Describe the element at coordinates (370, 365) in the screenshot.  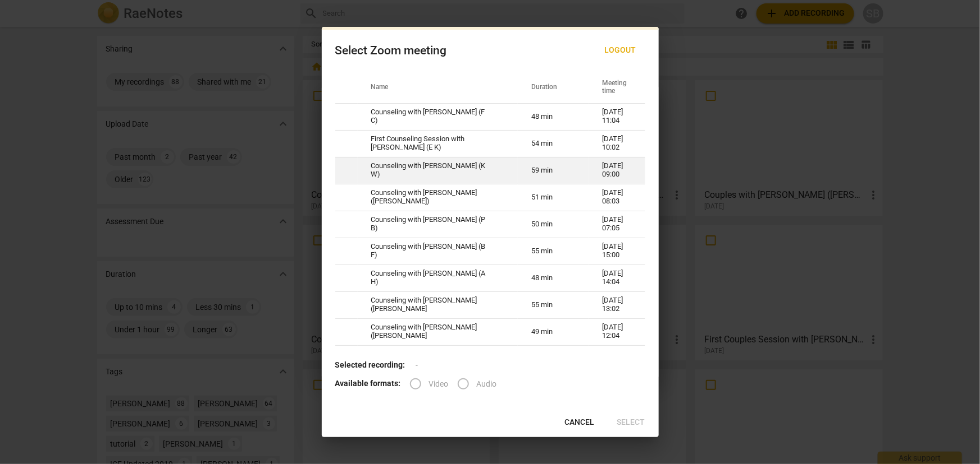
I see `b: Selected recording:` at that location.